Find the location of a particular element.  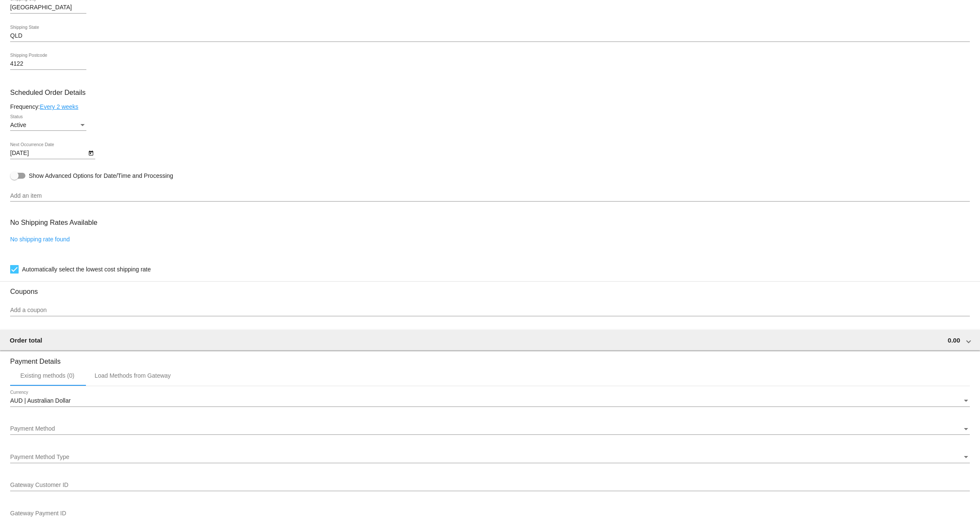

input: Gateway Payment ID is located at coordinates (490, 514).